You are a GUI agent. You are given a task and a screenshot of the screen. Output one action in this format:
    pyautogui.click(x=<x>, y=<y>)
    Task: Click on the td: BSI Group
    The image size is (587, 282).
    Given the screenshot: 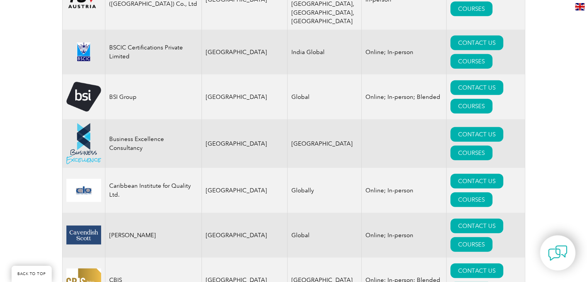 What is the action you would take?
    pyautogui.click(x=153, y=97)
    